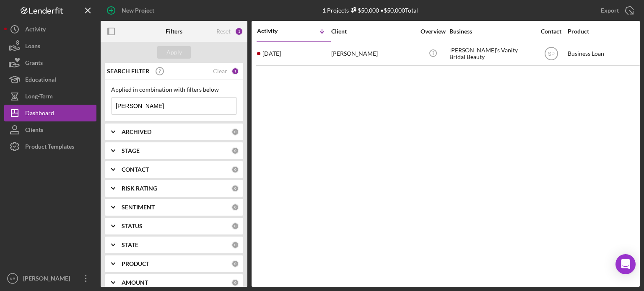  Describe the element at coordinates (364, 10) in the screenshot. I see `div: $50,000` at that location.